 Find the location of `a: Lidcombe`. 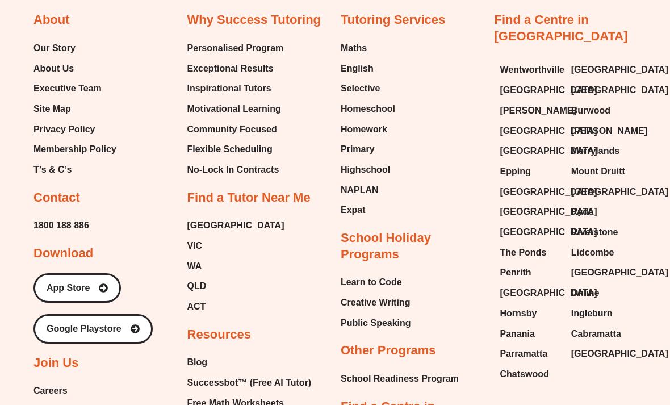

a: Lidcombe is located at coordinates (601, 253).